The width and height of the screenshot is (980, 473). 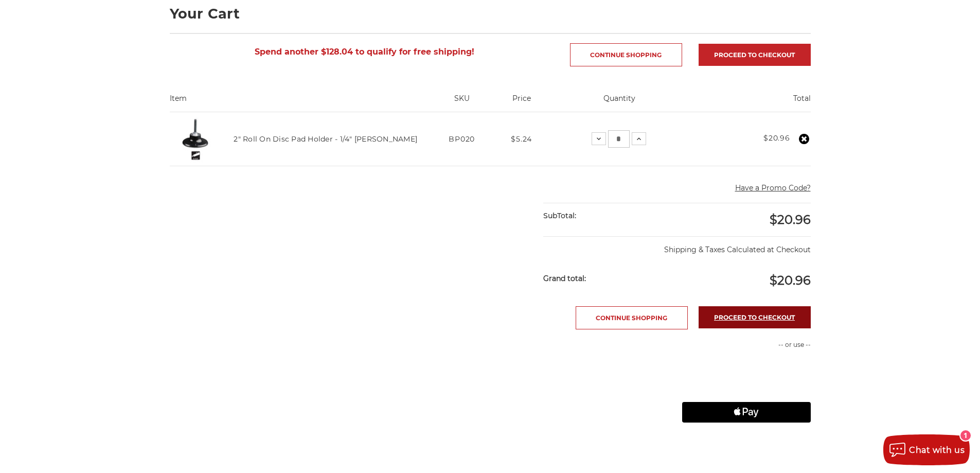 What do you see at coordinates (776, 138) in the screenshot?
I see `strong: $20.96` at bounding box center [776, 138].